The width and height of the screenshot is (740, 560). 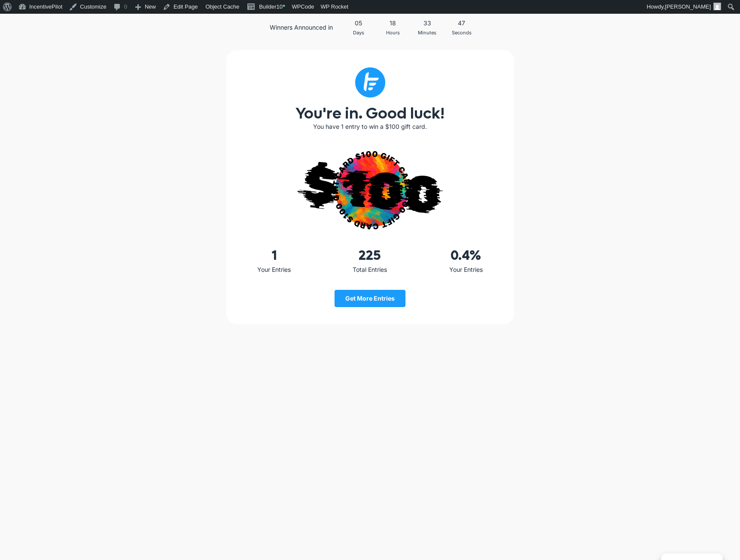 I want to click on span: 225, so click(x=370, y=256).